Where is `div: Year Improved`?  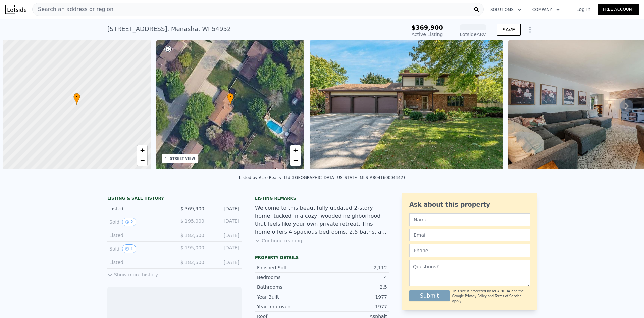
div: Year Improved is located at coordinates (289, 306).